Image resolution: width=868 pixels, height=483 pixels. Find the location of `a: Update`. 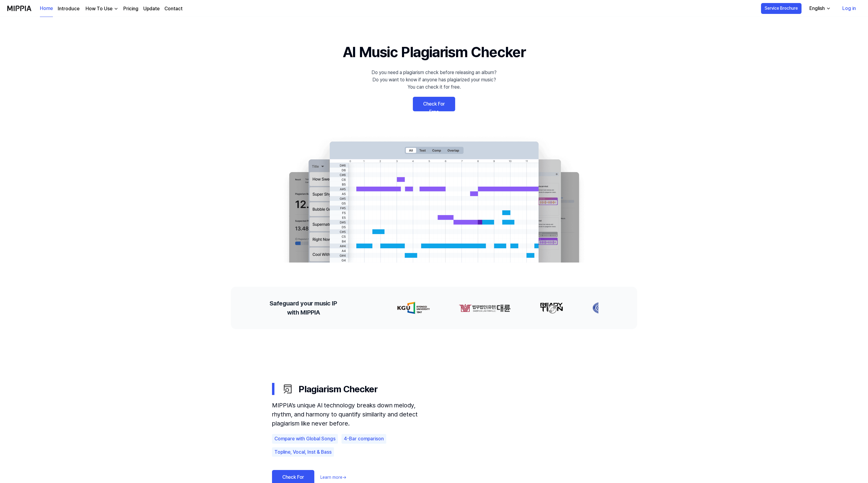

a: Update is located at coordinates (151, 8).